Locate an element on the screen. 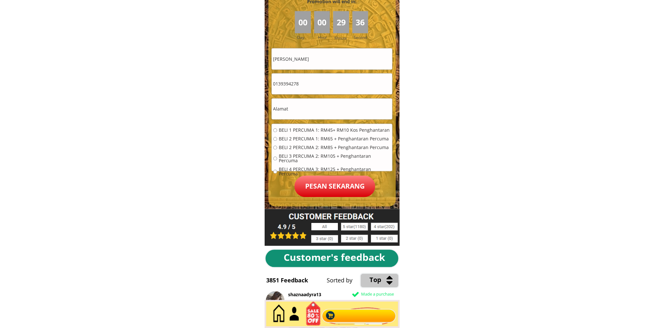  input: Telefon is located at coordinates (332, 84).